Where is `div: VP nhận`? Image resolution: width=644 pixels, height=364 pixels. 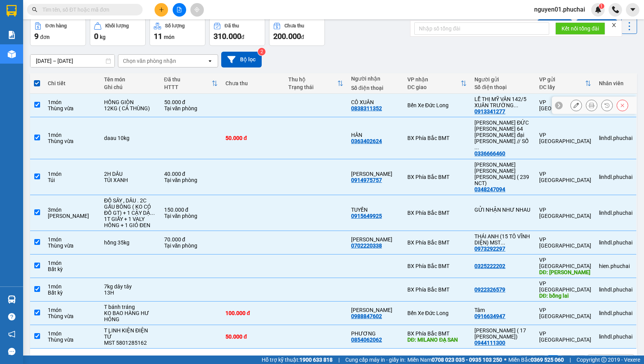 div: VP nhận is located at coordinates (434, 79).